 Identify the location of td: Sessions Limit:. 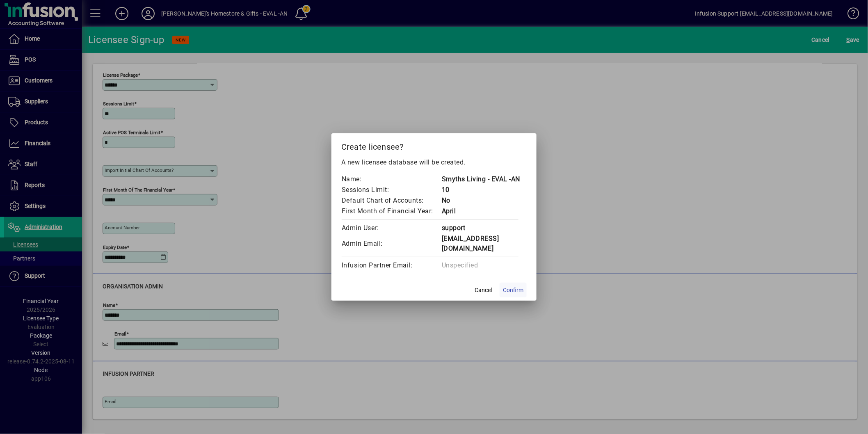
(391, 190).